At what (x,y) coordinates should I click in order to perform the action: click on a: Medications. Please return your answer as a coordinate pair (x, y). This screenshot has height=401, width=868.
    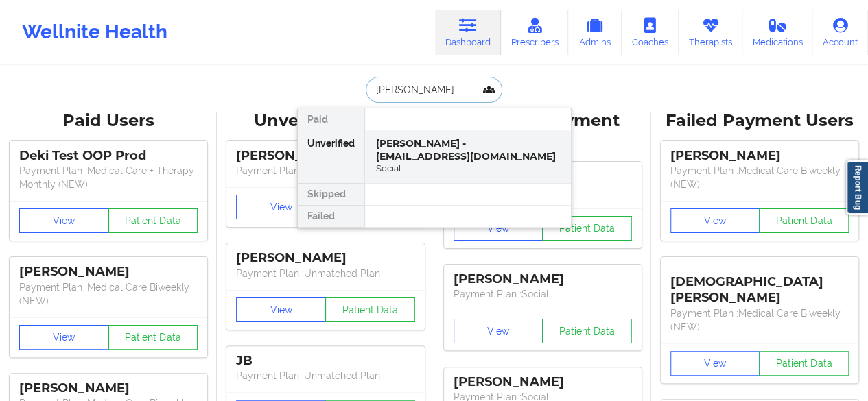
    Looking at the image, I should click on (777, 32).